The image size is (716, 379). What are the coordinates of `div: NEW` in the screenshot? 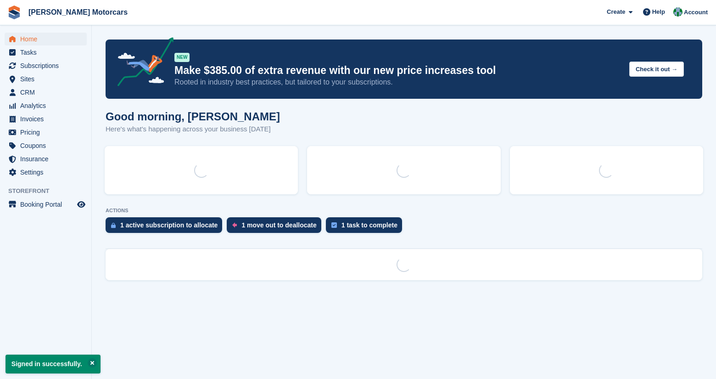 It's located at (182, 57).